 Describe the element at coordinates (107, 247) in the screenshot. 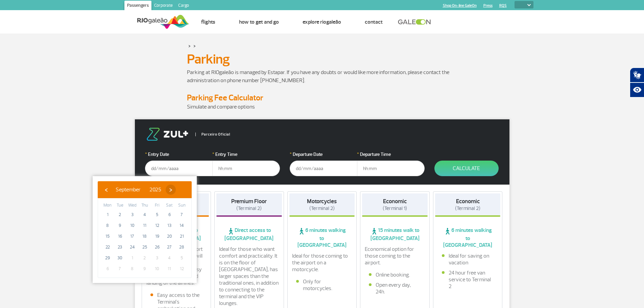

I see `span: 22` at that location.